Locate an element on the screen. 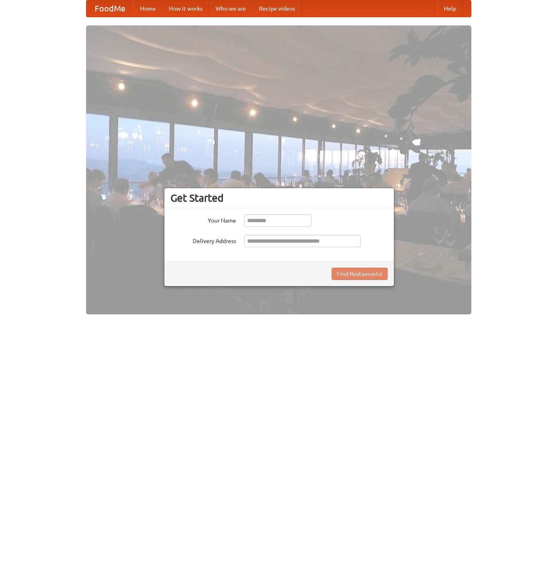 The image size is (557, 580). a: Recipe videos is located at coordinates (277, 9).